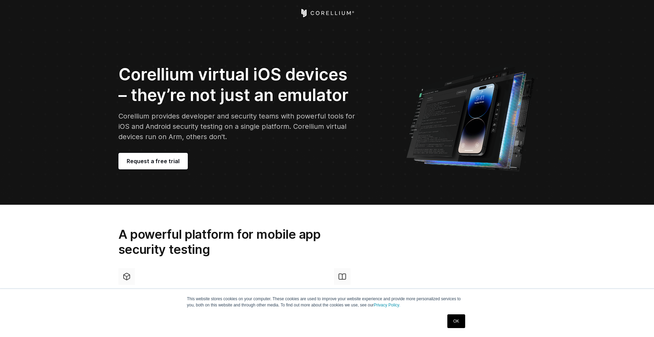  What do you see at coordinates (153, 161) in the screenshot?
I see `a: Request a free trial` at bounding box center [153, 161].